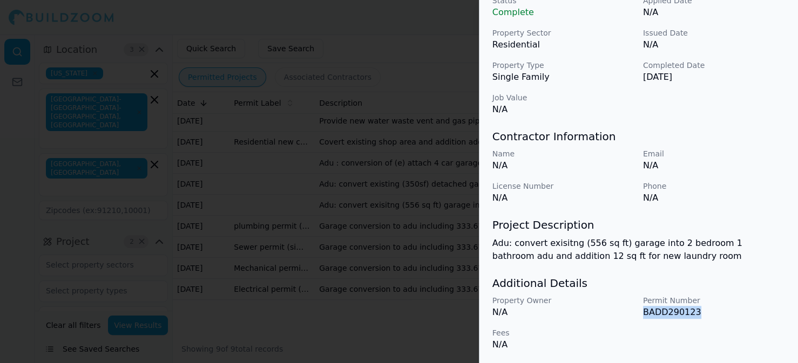  Describe the element at coordinates (639, 283) in the screenshot. I see `h3: Additional Details` at that location.